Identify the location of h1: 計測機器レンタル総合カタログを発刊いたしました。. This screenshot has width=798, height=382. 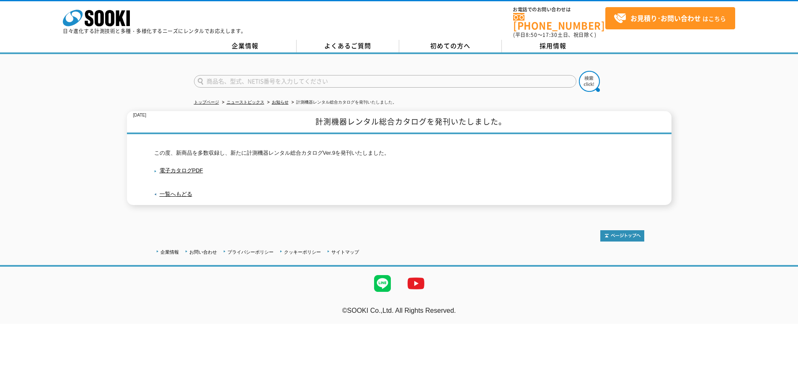
(399, 122).